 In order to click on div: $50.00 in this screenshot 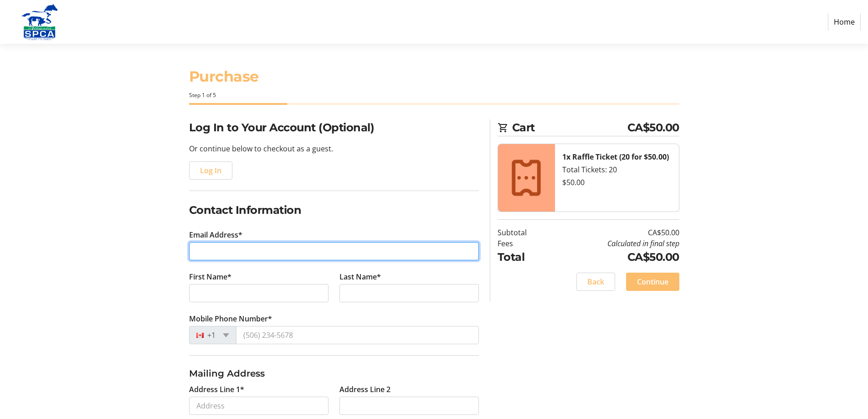, I will do `click(617, 182)`.